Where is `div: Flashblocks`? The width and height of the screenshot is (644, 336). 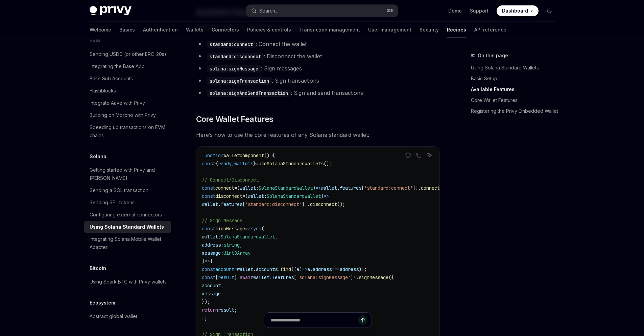 div: Flashblocks is located at coordinates (103, 91).